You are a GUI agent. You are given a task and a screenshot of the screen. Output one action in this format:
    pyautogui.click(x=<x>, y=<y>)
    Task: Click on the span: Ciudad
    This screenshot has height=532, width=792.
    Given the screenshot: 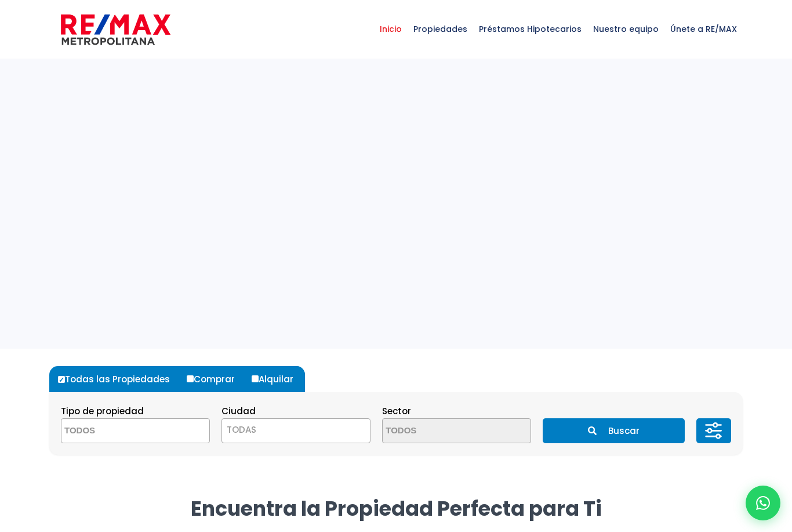 What is the action you would take?
    pyautogui.click(x=238, y=410)
    